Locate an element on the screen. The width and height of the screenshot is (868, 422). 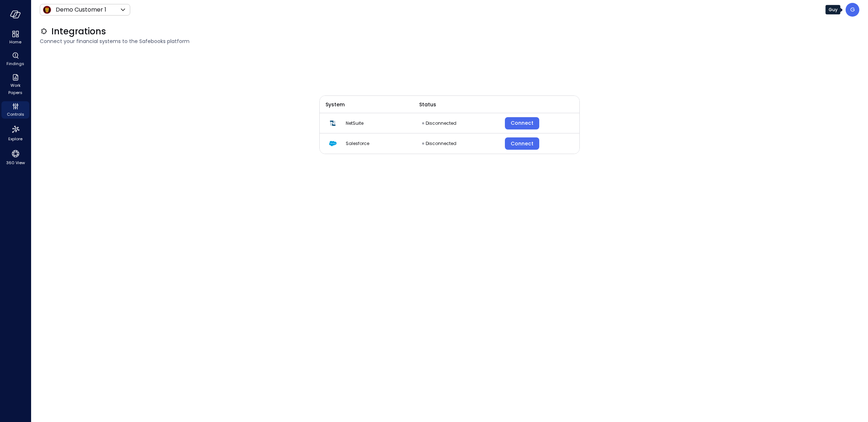
span: Controls is located at coordinates (15, 114).